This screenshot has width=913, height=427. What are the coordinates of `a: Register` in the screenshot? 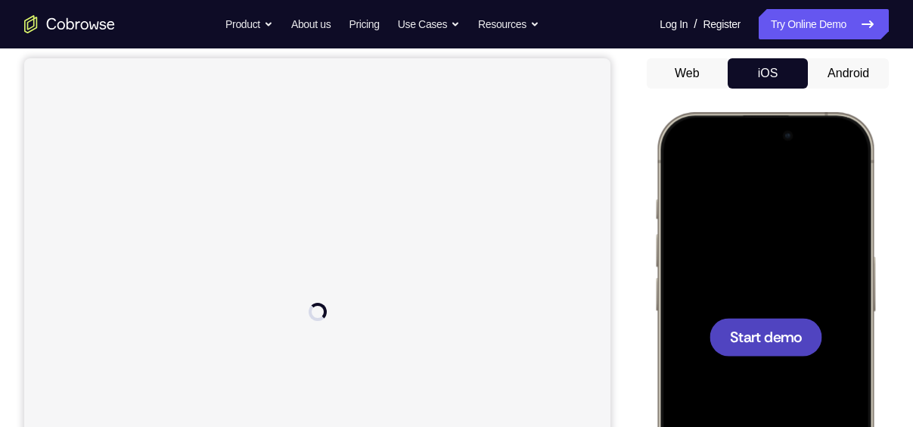 It's located at (721, 24).